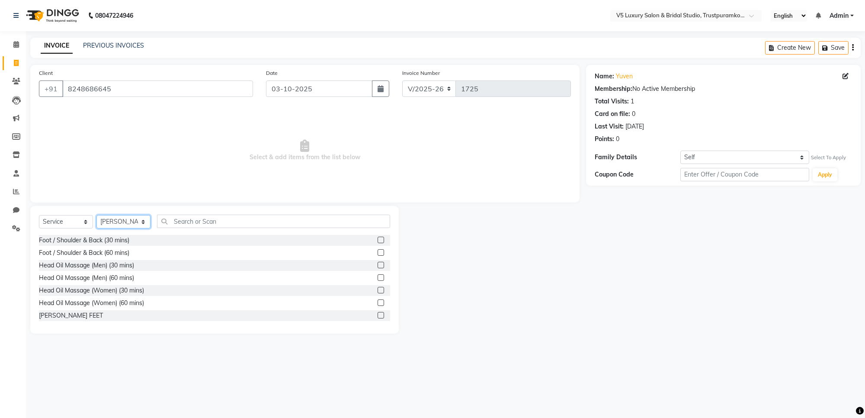 This screenshot has width=865, height=418. What do you see at coordinates (113, 45) in the screenshot?
I see `a: PREVIOUS INVOICES` at bounding box center [113, 45].